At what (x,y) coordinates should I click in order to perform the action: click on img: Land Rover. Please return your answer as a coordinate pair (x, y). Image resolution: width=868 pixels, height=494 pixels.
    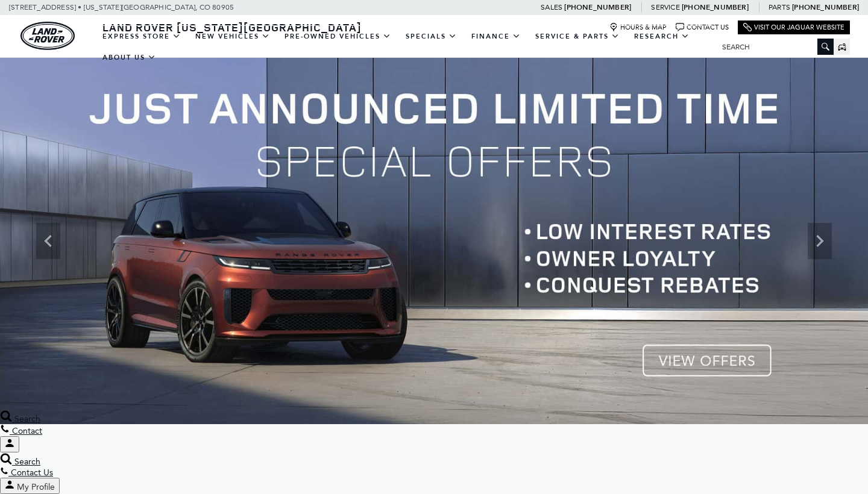
    Looking at the image, I should click on (47, 35).